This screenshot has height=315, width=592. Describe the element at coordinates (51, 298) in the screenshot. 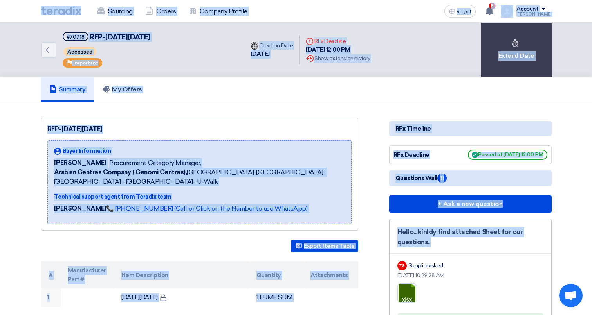

I see `td: 1` at that location.